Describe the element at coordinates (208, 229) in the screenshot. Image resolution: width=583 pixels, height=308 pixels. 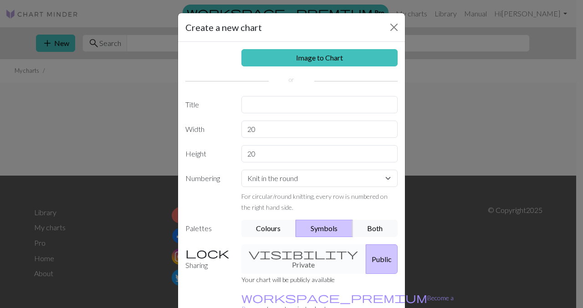
I see `label: Palettes` at that location.